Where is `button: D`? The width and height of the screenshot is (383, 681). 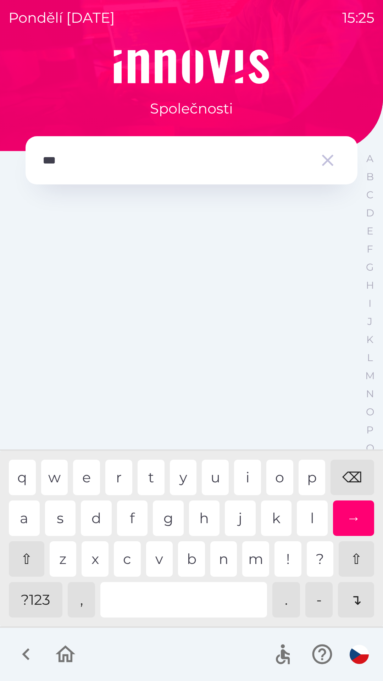
button: D is located at coordinates (370, 213).